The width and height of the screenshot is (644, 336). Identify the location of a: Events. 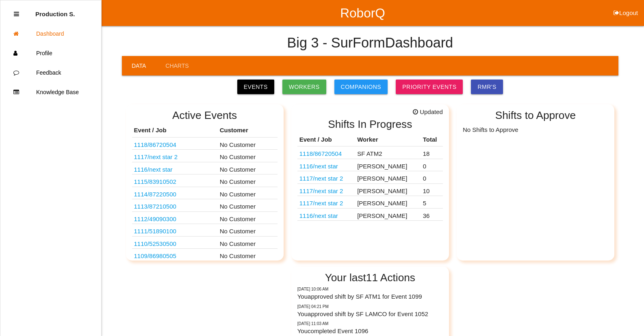
(256, 87).